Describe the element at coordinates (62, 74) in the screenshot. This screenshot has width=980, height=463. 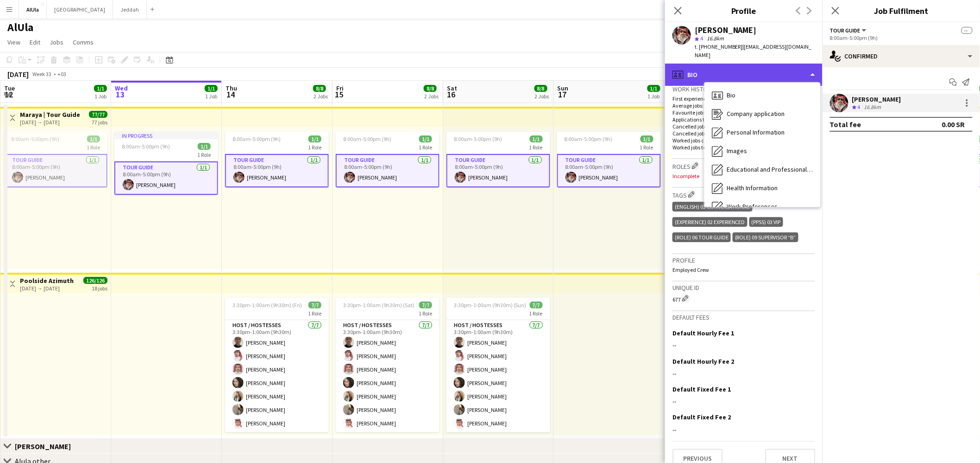
I see `div: +03` at that location.